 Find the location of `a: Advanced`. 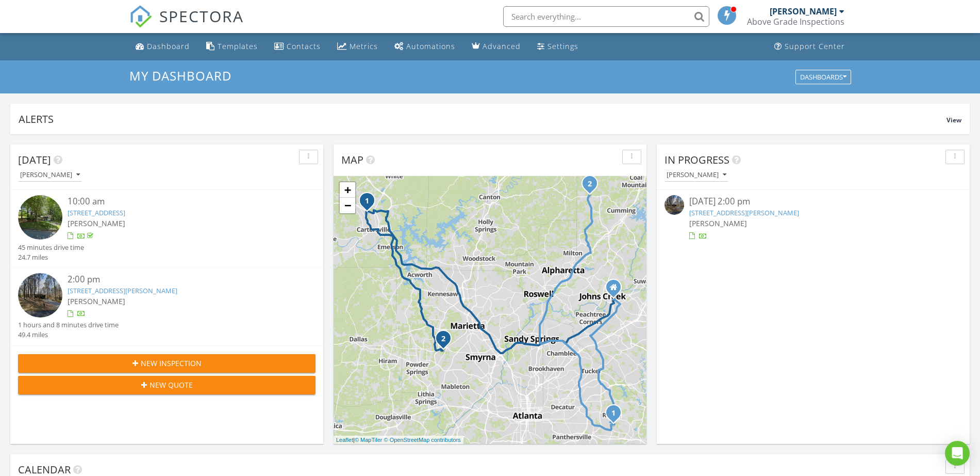

a: Advanced is located at coordinates (496, 46).